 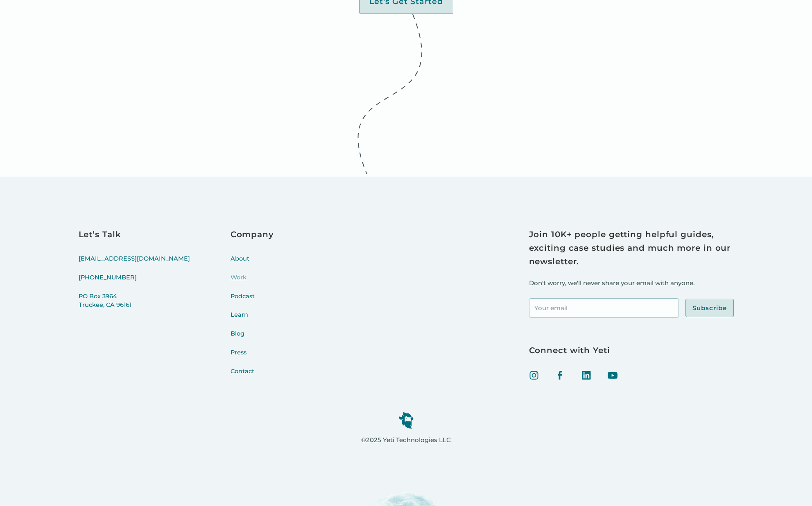 What do you see at coordinates (632, 350) in the screenshot?
I see `h3: Connect with Yeti` at bounding box center [632, 350].